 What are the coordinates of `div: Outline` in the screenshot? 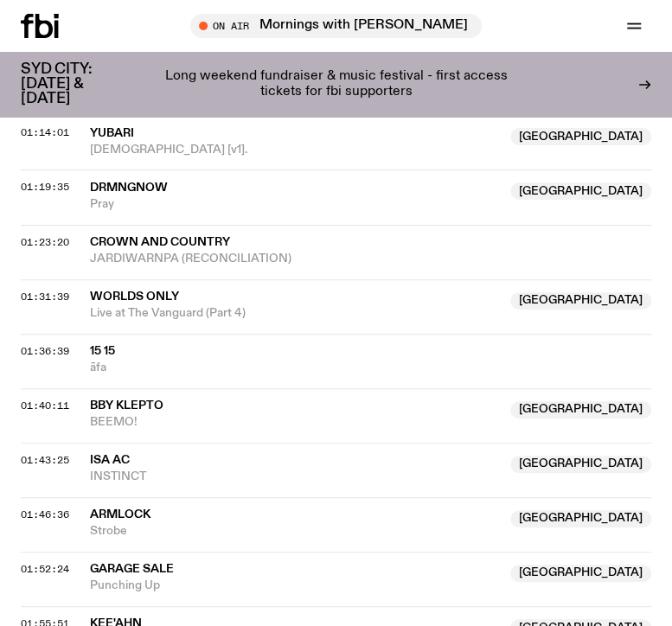 It's located at (130, 14).